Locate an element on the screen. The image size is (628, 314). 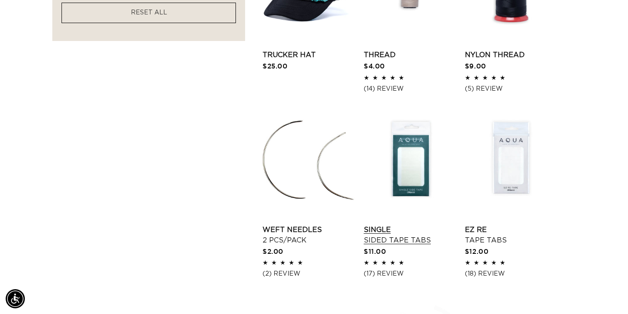
a: Nylon Thread is located at coordinates (511, 55).